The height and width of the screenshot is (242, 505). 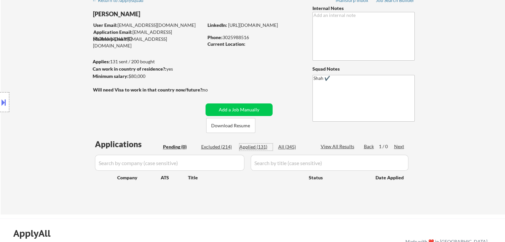 I want to click on div: no, so click(x=212, y=90).